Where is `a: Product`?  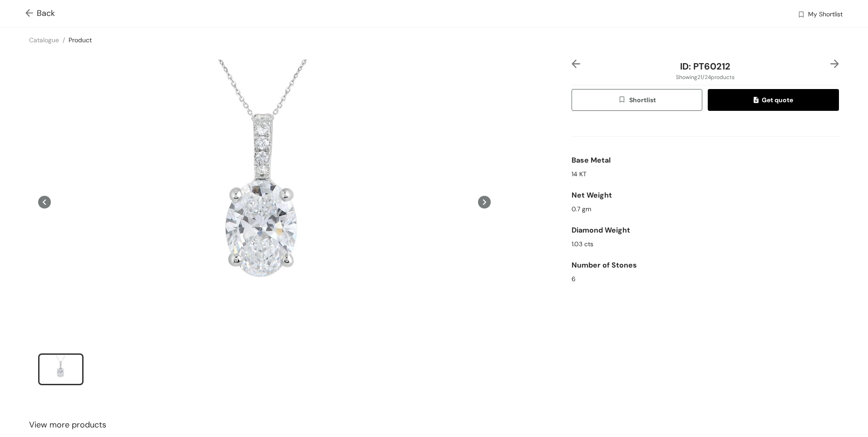
a: Product is located at coordinates (80, 40).